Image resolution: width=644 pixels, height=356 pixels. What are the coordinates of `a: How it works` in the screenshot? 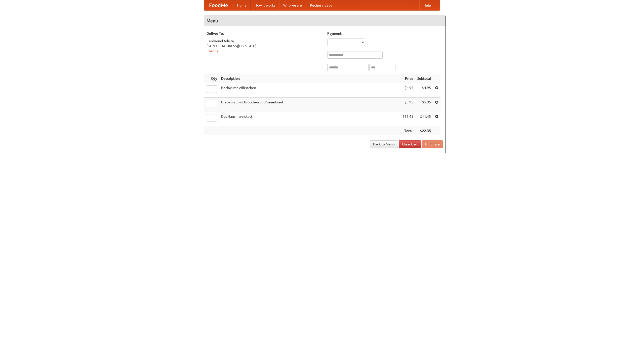 It's located at (265, 5).